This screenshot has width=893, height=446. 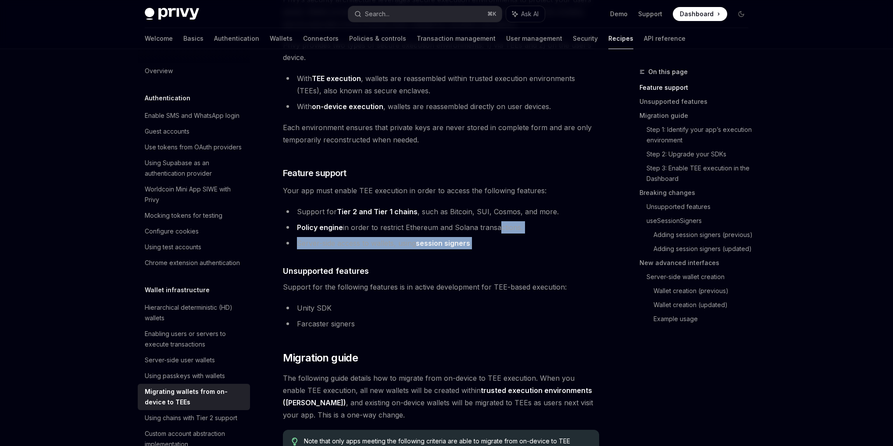 I want to click on span: Migration guide, so click(x=320, y=358).